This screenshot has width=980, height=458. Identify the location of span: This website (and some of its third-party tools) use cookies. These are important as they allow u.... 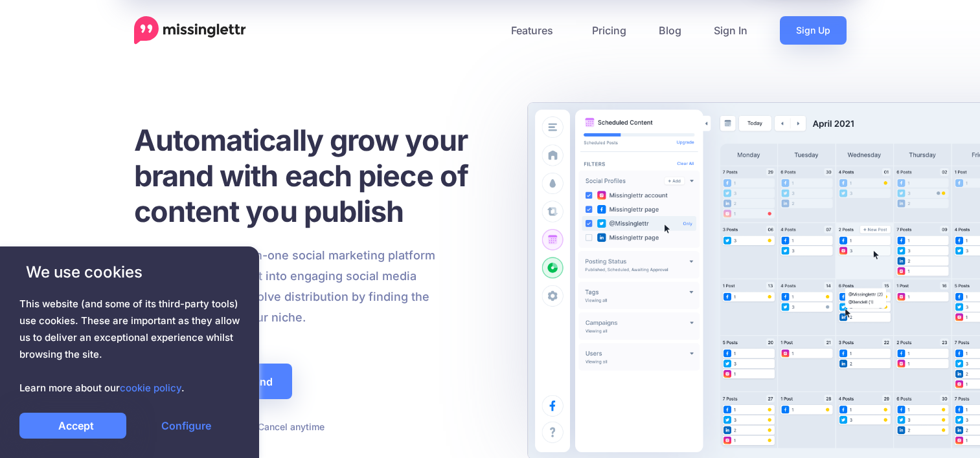
(130, 346).